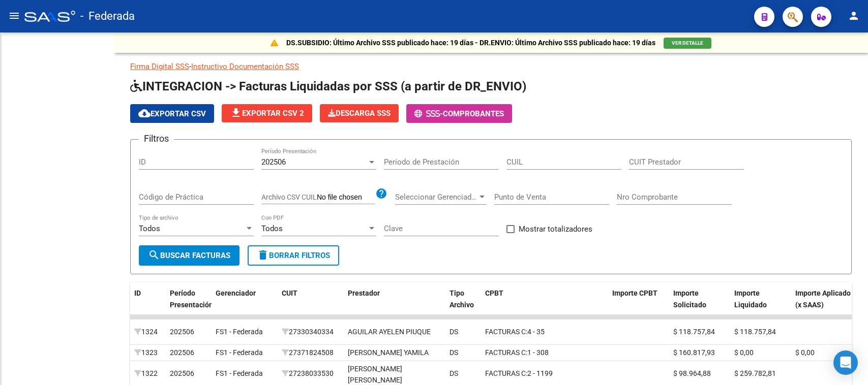  Describe the element at coordinates (544, 305) in the screenshot. I see `datatable-header-cell: CPBT` at that location.